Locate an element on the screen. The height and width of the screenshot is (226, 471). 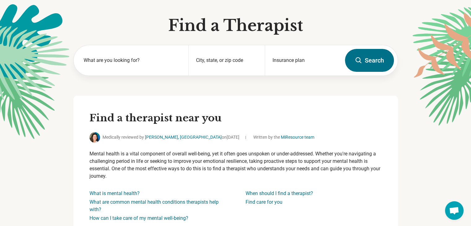
label: What are you looking for? is located at coordinates (132, 60).